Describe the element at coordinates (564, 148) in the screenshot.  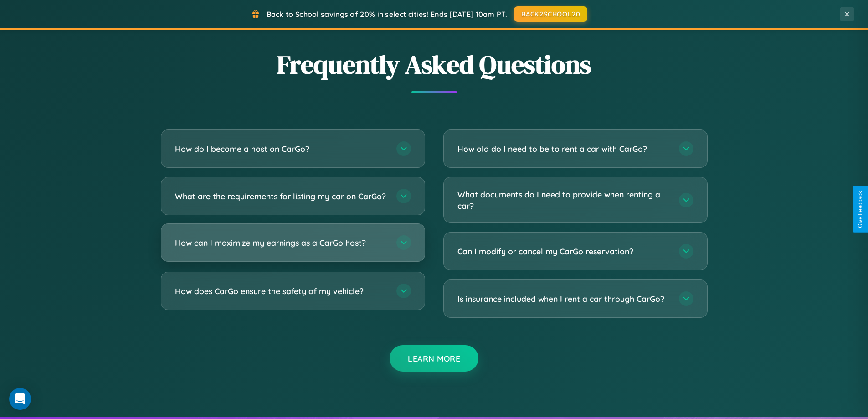
I see `h3: How old do I need to be to rent a car with CarGo?` at that location.